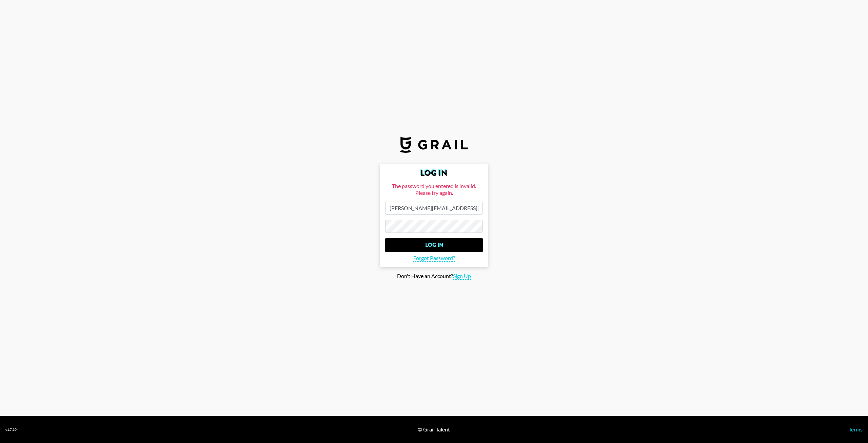  I want to click on input: Email, so click(434, 208).